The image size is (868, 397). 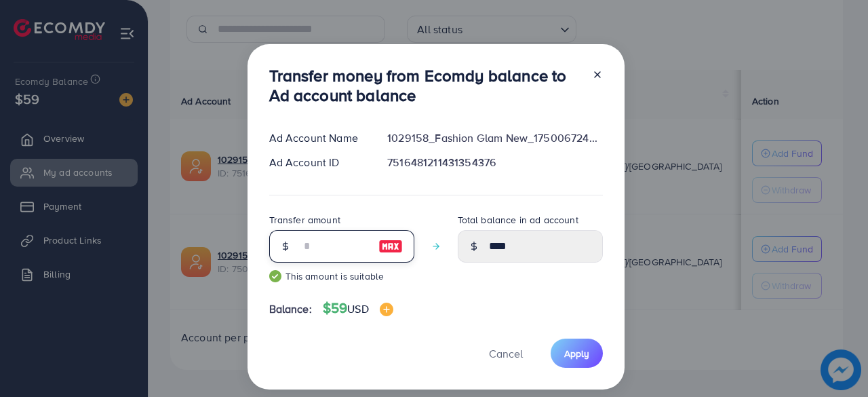 What do you see at coordinates (318, 138) in the screenshot?
I see `div: Ad Account Name` at bounding box center [318, 138].